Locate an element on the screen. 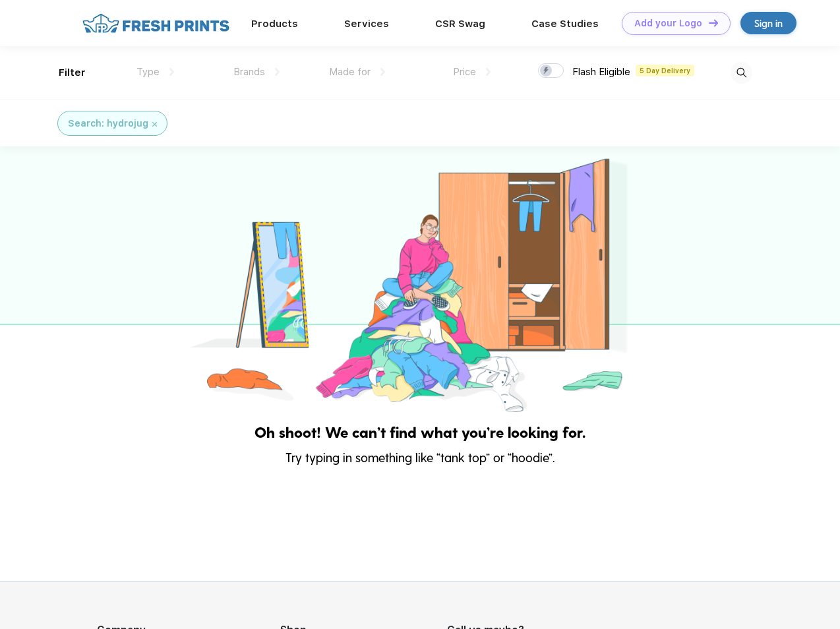 The height and width of the screenshot is (629, 840). span: Made for is located at coordinates (349, 72).